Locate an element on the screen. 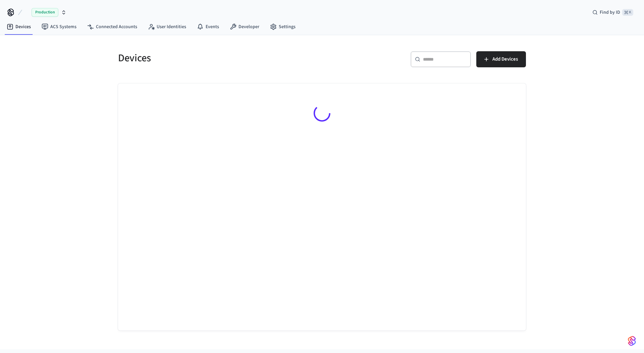  a: User Identities is located at coordinates (167, 27).